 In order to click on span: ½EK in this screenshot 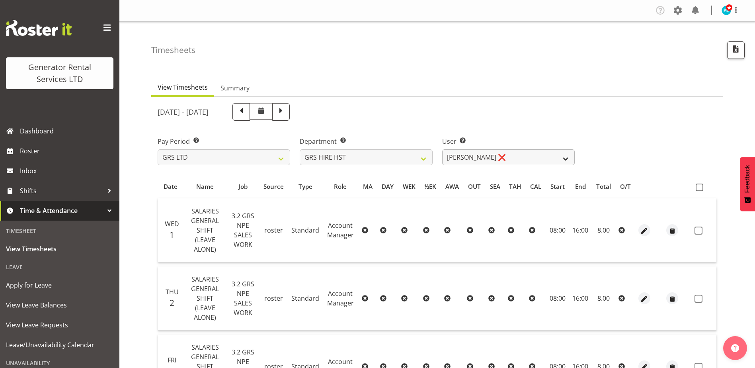, I will do `click(430, 186)`.